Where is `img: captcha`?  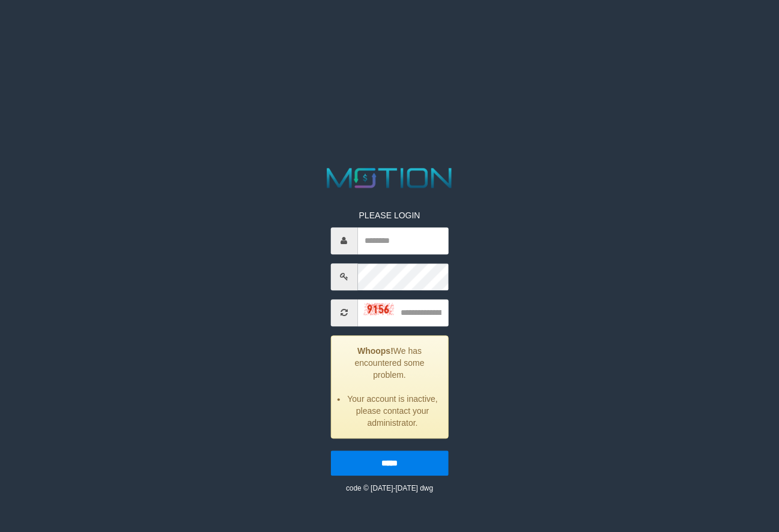 img: captcha is located at coordinates (378, 309).